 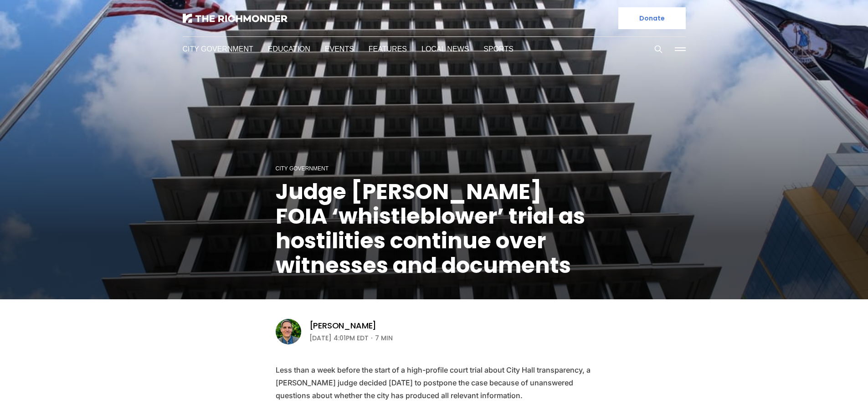 What do you see at coordinates (336, 49) in the screenshot?
I see `a: Events` at bounding box center [336, 49].